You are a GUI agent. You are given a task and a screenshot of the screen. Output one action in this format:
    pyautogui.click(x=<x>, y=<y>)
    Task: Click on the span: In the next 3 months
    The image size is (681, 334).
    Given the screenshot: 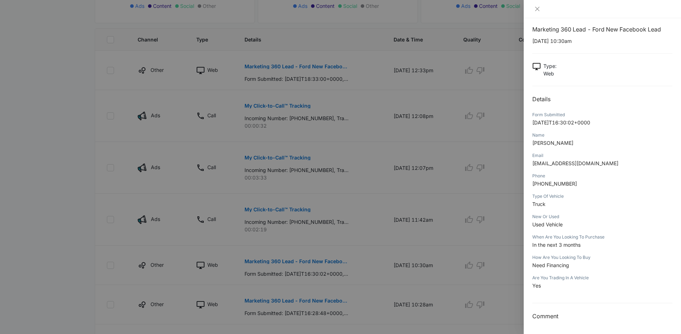 What is the action you would take?
    pyautogui.click(x=556, y=244)
    